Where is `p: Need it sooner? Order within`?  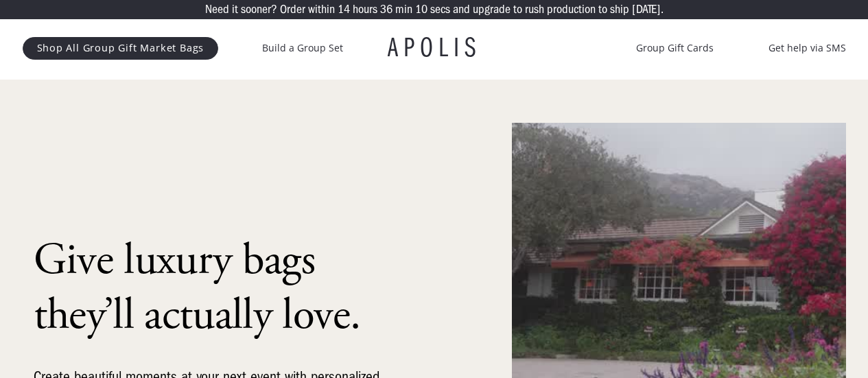 p: Need it sooner? Order within is located at coordinates (269, 9).